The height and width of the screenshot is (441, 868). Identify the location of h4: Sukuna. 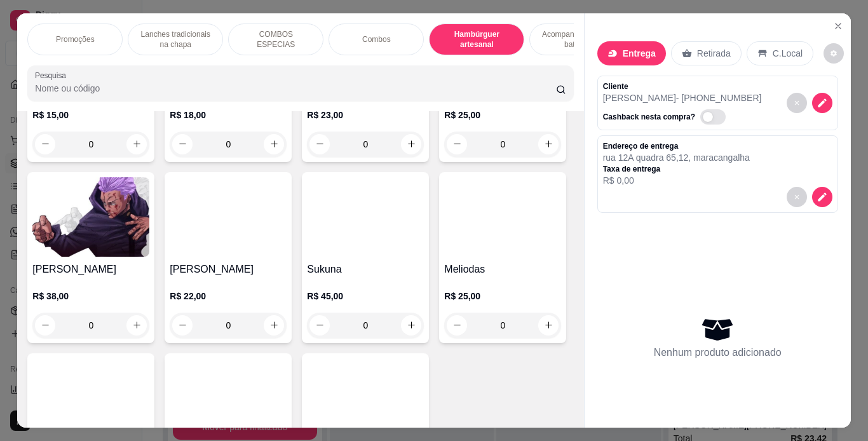
(365, 270).